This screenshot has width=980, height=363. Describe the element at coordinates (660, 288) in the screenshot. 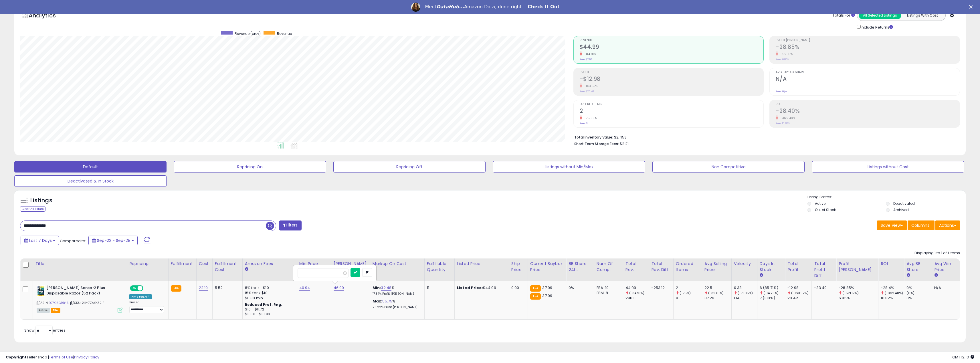

I see `div: -253.12` at that location.